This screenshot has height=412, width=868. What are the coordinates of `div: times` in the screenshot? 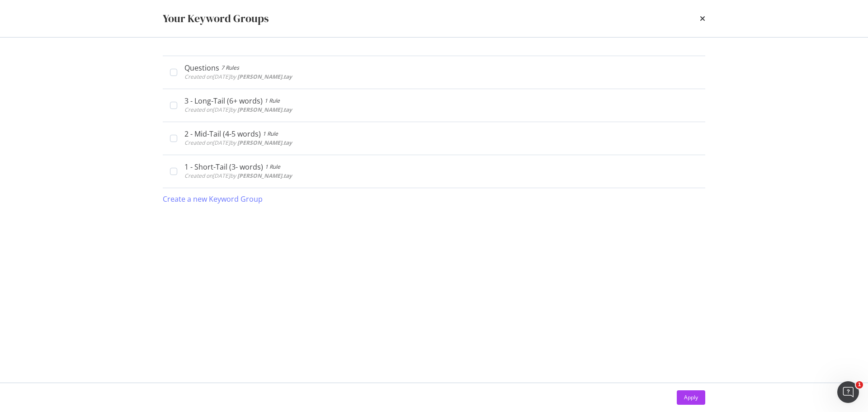 It's located at (703, 18).